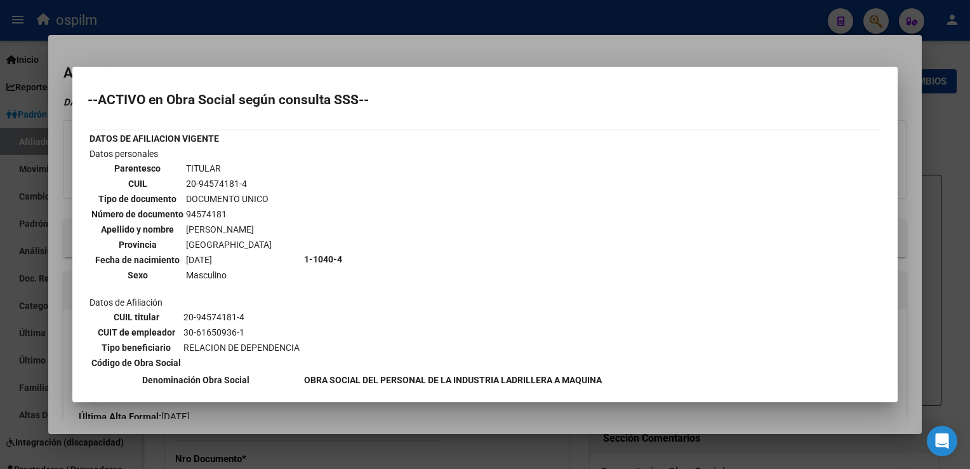  I want to click on th: Parentesco, so click(137, 168).